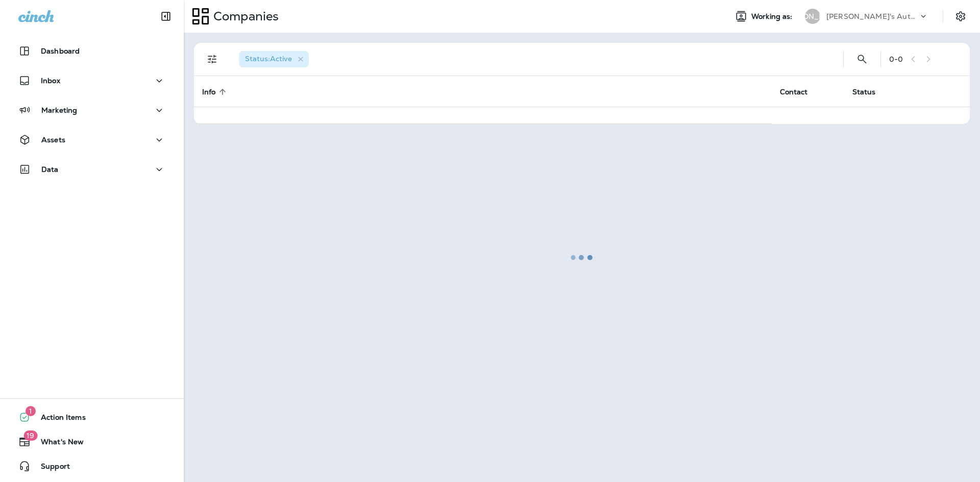 This screenshot has width=980, height=482. Describe the element at coordinates (31, 411) in the screenshot. I see `span: 1` at that location.